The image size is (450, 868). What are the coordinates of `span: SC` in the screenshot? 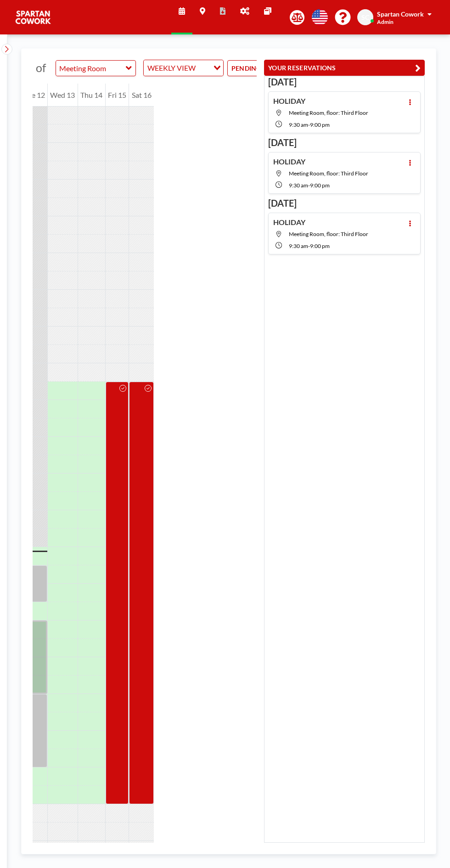 It's located at (365, 18).